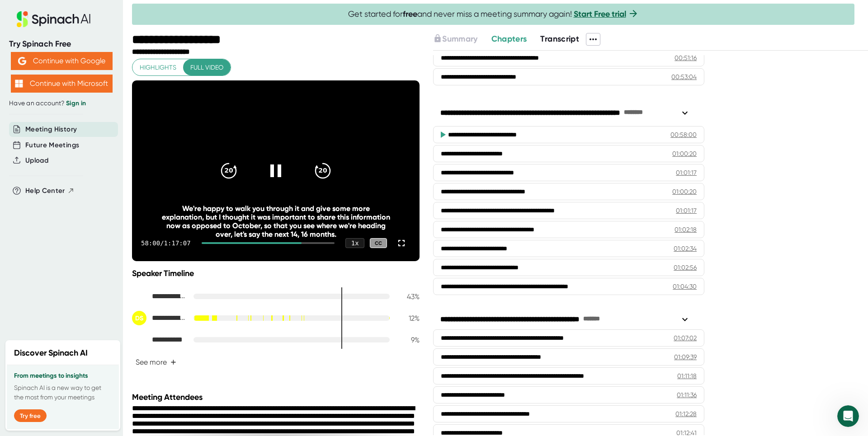 This screenshot has height=436, width=868. What do you see at coordinates (159, 297) in the screenshot?
I see `div: Julie Coker/NYC Tourism+Conventions` at bounding box center [159, 297].